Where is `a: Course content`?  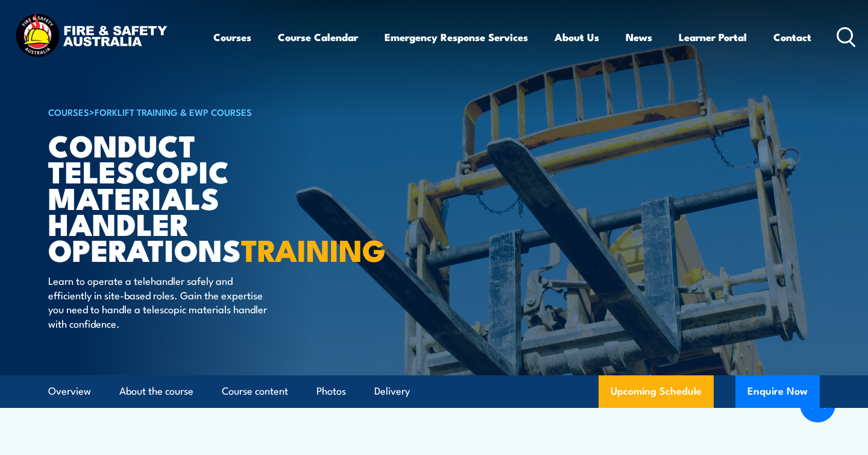
a: Course content is located at coordinates (255, 391).